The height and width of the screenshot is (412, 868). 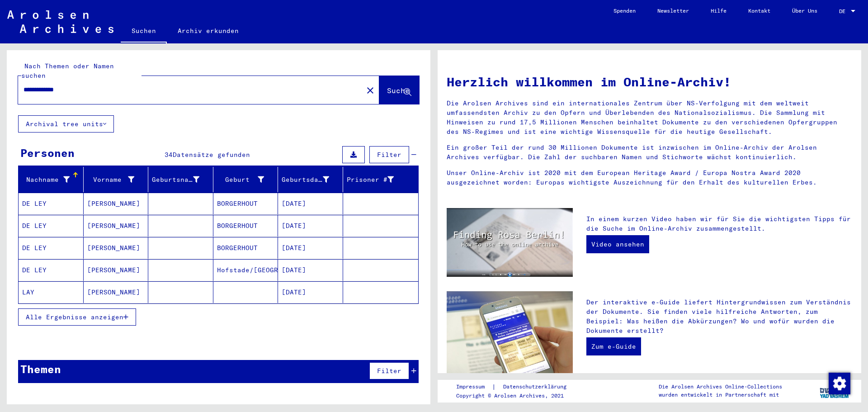 What do you see at coordinates (211, 155) in the screenshot?
I see `span: Datensätze gefunden` at bounding box center [211, 155].